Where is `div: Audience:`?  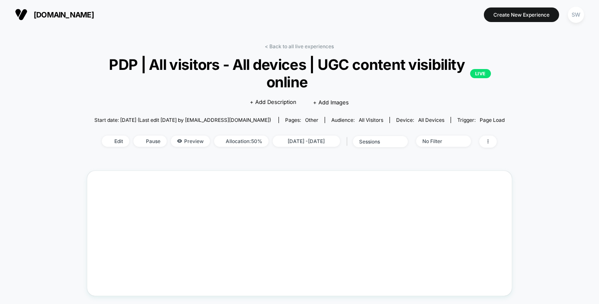
div: Audience: is located at coordinates (357, 120).